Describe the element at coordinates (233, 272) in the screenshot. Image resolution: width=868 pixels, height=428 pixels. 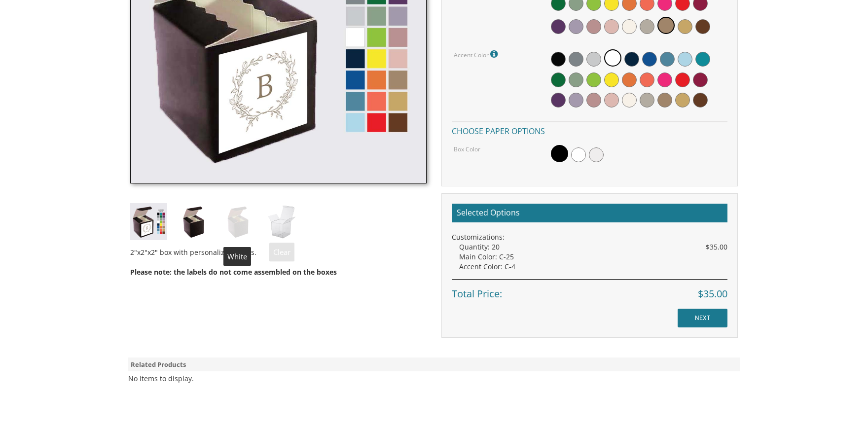
I see `span: Please note: the labels do not come assembled on the boxes` at that location.